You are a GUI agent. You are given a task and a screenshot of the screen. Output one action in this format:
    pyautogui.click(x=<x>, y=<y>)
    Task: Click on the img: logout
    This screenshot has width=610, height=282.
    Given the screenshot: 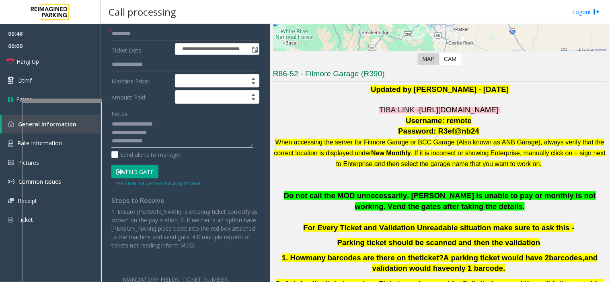 What is the action you would take?
    pyautogui.click(x=596, y=12)
    